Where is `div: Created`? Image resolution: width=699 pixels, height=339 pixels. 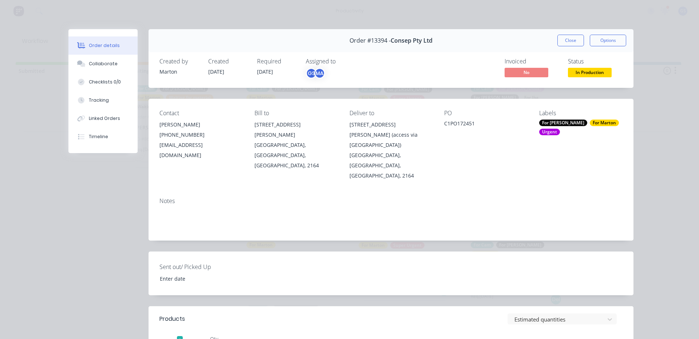 div: Created is located at coordinates (228, 61).